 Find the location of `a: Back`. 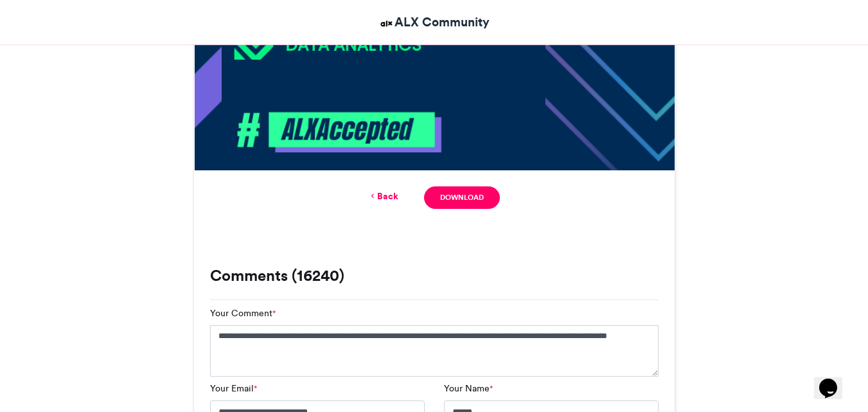

a: Back is located at coordinates (383, 196).